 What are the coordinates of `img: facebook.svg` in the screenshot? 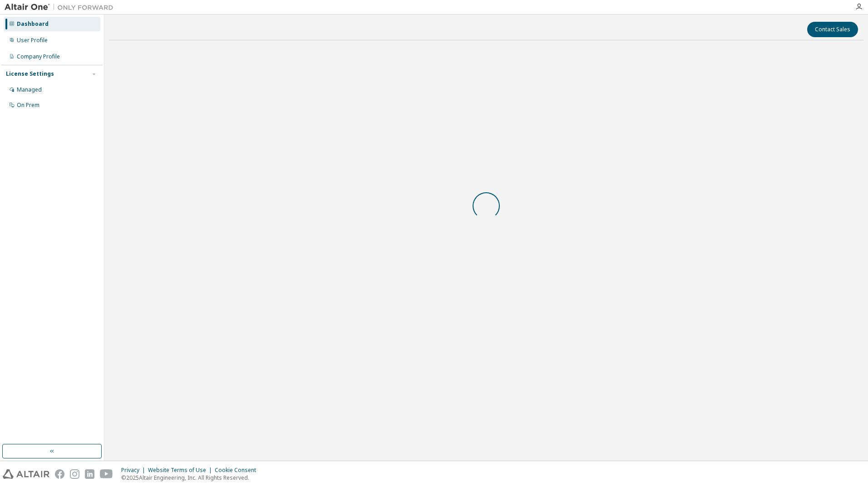 It's located at (59, 474).